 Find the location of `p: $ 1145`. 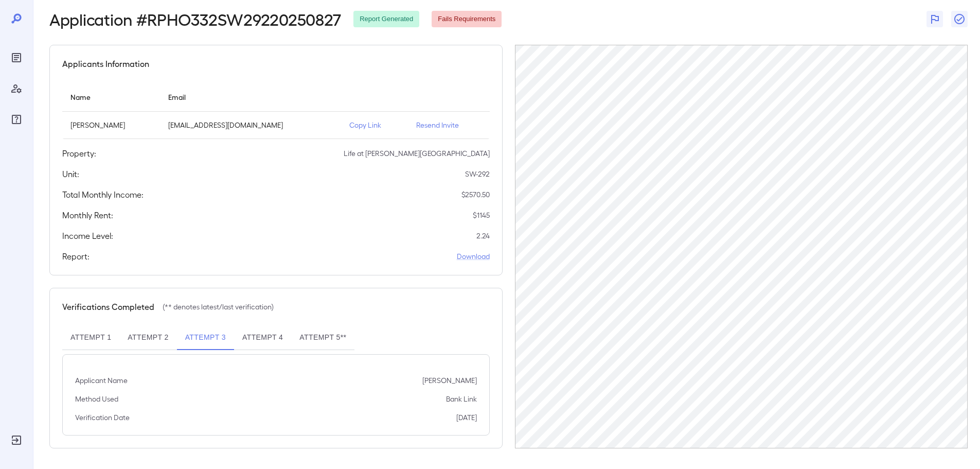

p: $ 1145 is located at coordinates (481, 215).